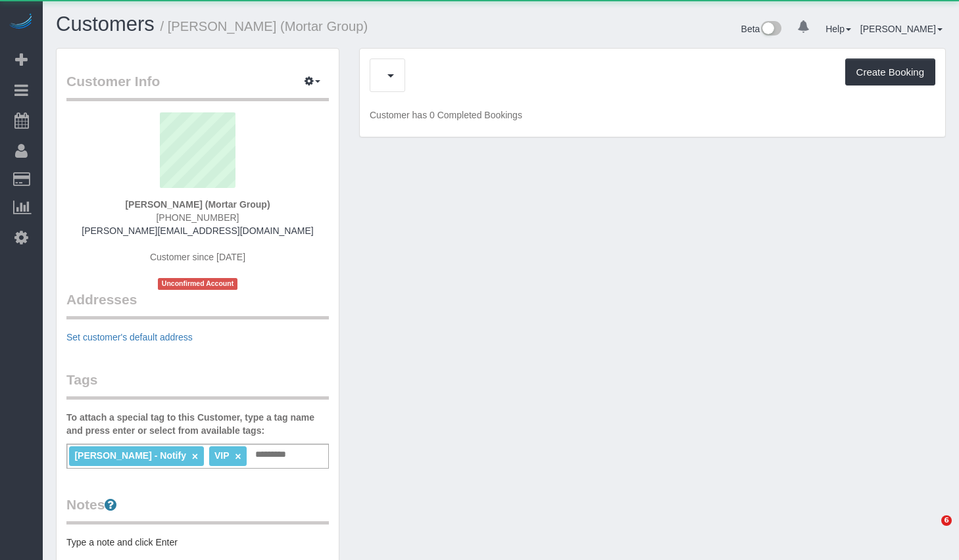 The width and height of the screenshot is (959, 560). I want to click on a: Help, so click(837, 29).